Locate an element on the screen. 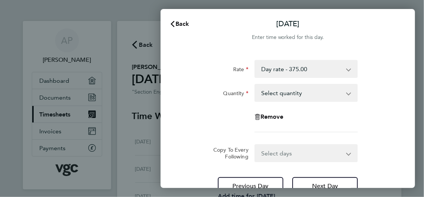  label: Quantity is located at coordinates (236, 94).